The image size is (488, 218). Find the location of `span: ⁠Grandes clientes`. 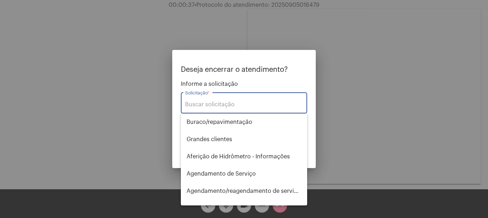

span: ⁠Grandes clientes is located at coordinates (244, 139).